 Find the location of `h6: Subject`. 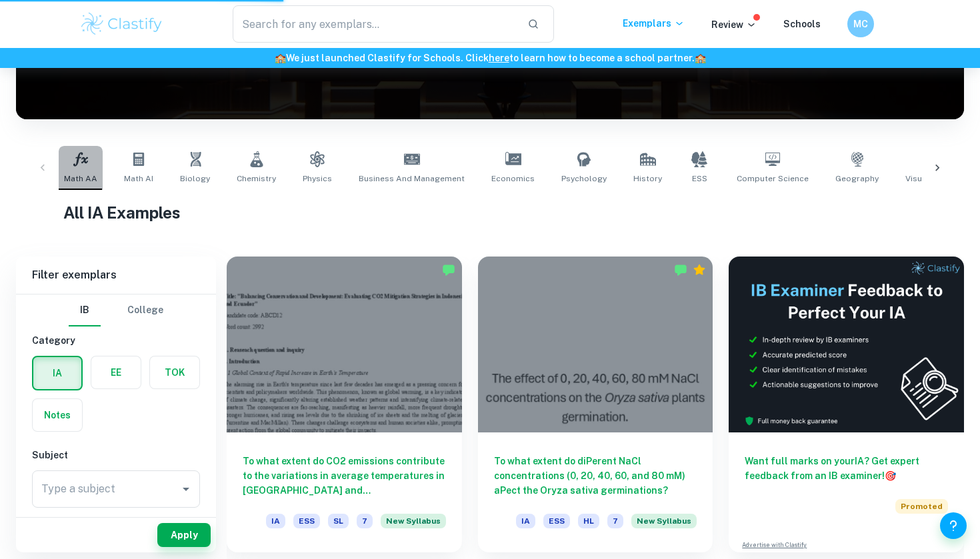

h6: Subject is located at coordinates (116, 455).